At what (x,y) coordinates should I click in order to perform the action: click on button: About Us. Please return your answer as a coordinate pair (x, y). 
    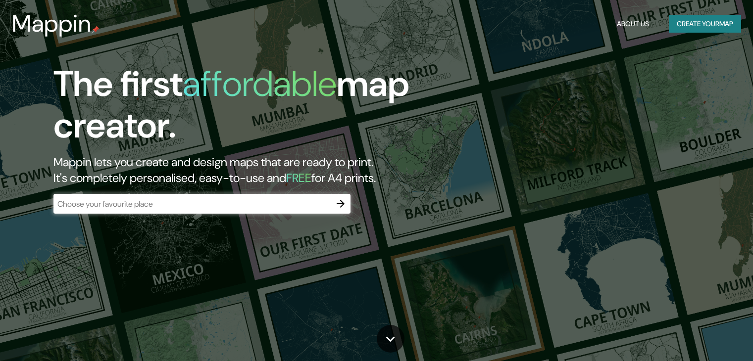
    Looking at the image, I should click on (633, 24).